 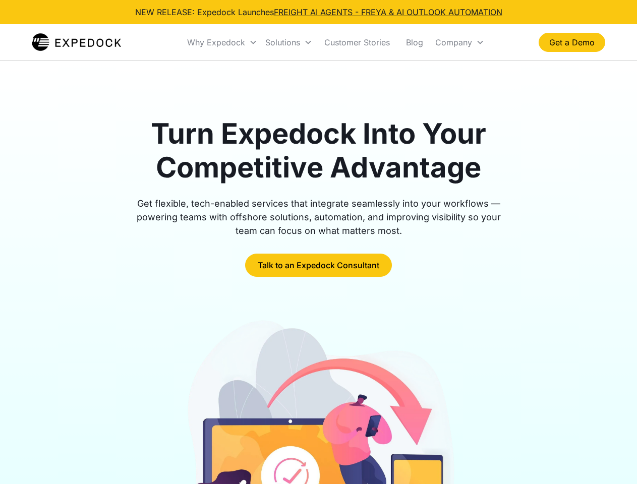 I want to click on div: NEW RELEASE: Expedock Launches, so click(x=319, y=12).